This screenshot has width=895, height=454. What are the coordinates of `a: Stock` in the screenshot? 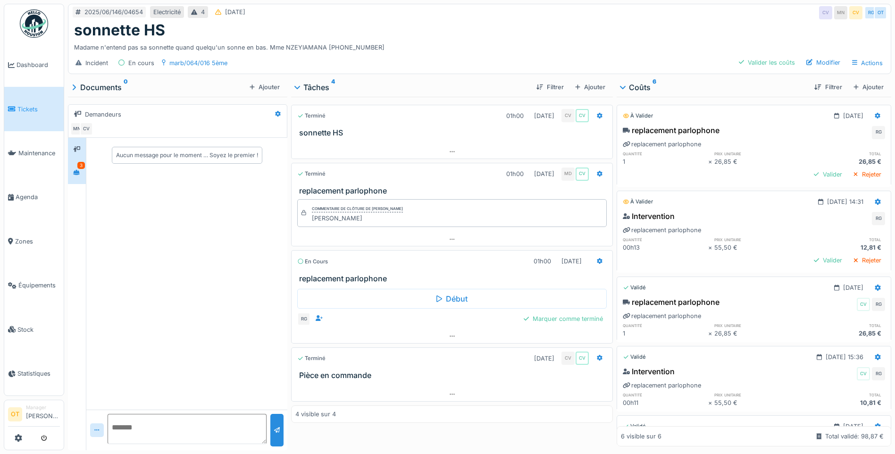 It's located at (34, 329).